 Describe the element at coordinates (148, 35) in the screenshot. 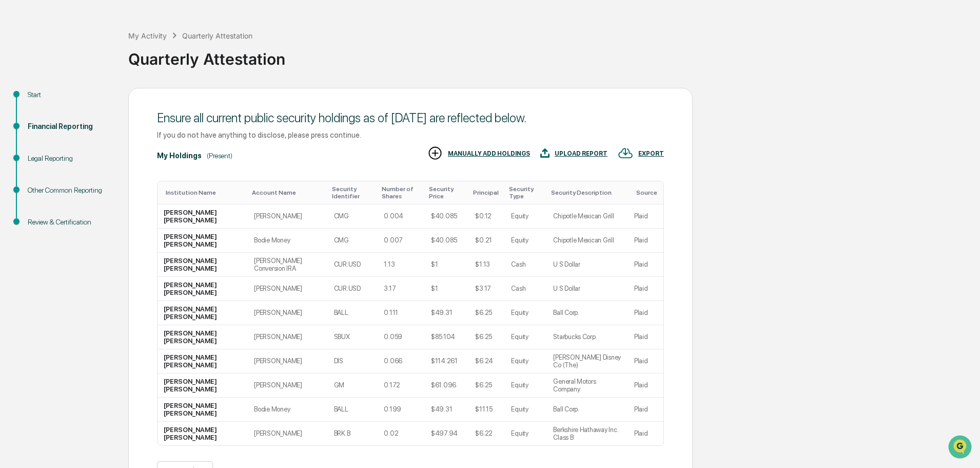

I see `div: My Activity` at that location.